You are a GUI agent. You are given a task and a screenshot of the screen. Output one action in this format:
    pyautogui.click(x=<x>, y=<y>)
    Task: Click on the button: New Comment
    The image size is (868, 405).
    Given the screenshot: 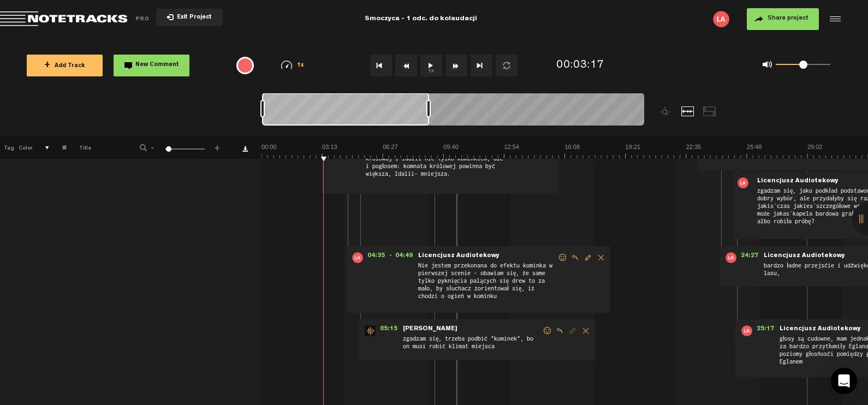 What is the action you would take?
    pyautogui.click(x=151, y=66)
    